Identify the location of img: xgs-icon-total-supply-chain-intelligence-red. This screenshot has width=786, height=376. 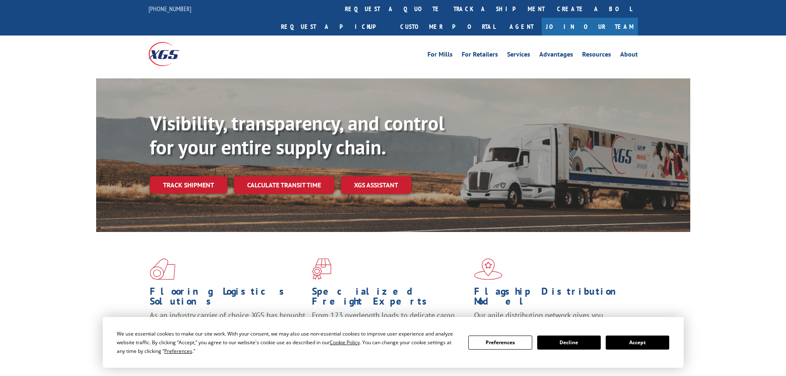
(163, 269).